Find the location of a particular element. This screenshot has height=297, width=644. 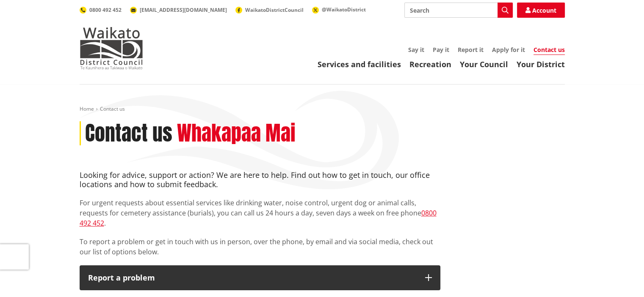

h2: Whakapaa Mai is located at coordinates (237, 134).